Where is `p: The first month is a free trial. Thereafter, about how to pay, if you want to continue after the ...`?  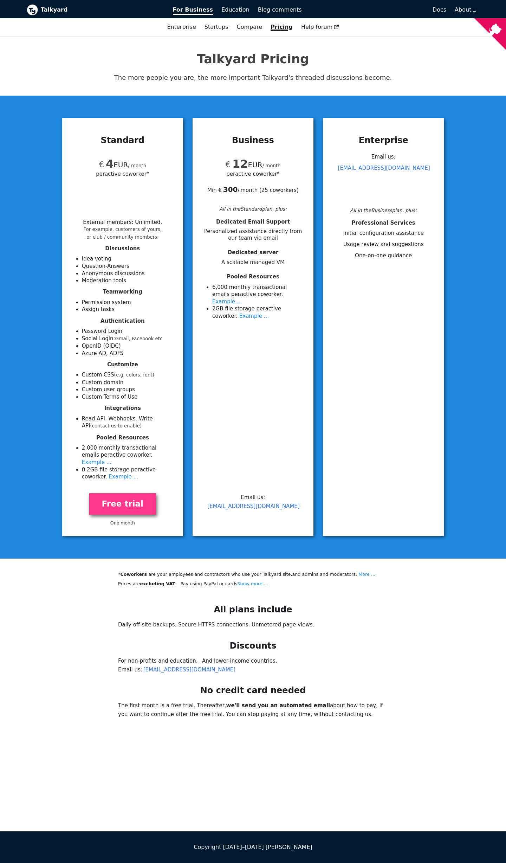
p: The first month is a free trial. Thereafter, about how to pay, if you want to continue after the ... is located at coordinates (253, 710).